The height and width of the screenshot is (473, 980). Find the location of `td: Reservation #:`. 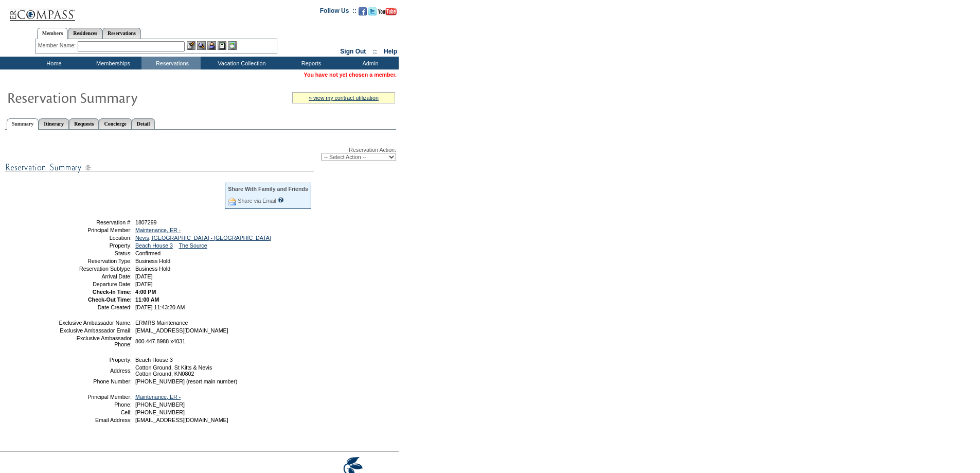

td: Reservation #: is located at coordinates (95, 223).